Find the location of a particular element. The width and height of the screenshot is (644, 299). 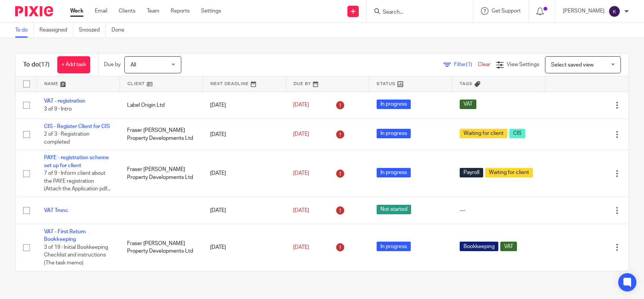

span: 3 of 19 · Initial Bookkeeping Checklist and instructions (The task memo) is located at coordinates (76, 255).